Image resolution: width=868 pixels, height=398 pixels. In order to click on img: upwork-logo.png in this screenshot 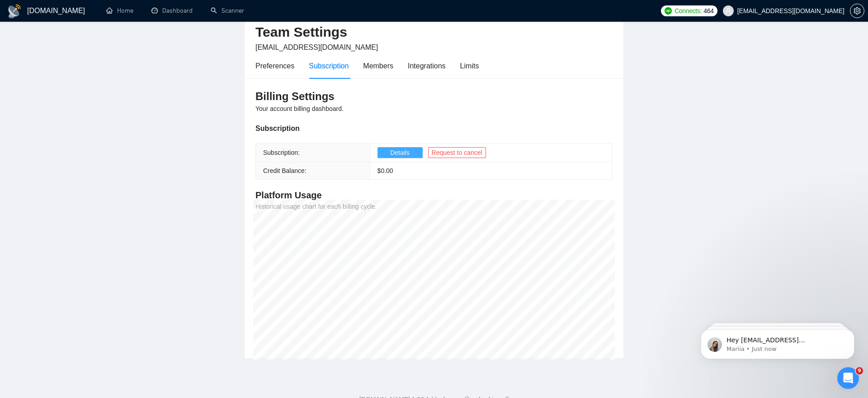, I will do `click(668, 11)`.